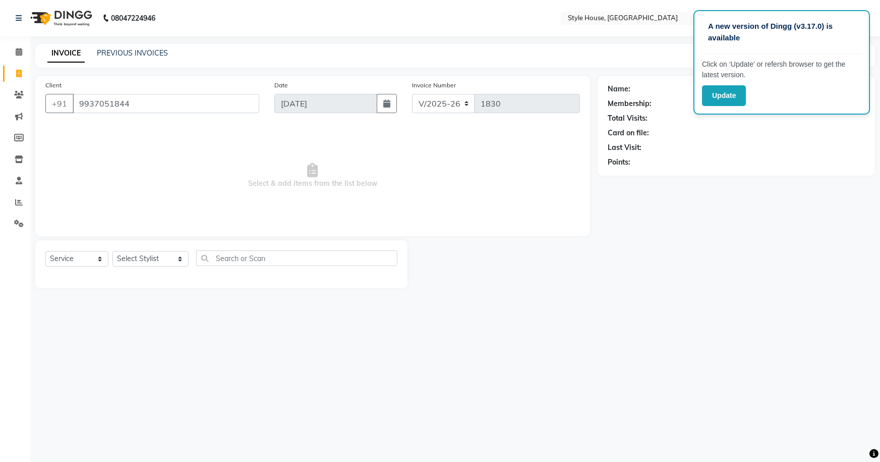 The height and width of the screenshot is (462, 880). Describe the element at coordinates (297, 258) in the screenshot. I see `input: Search or Scan` at that location.